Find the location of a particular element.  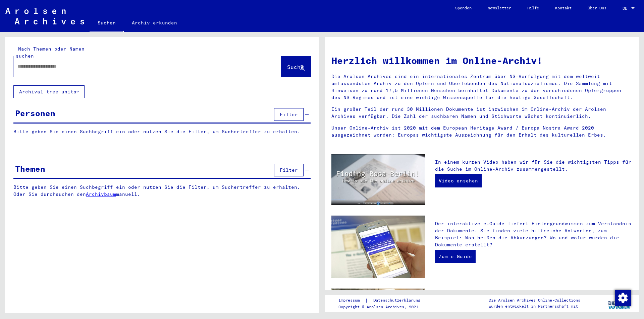

p: Der interaktive e-Guide liefert Hintergrundwissen zum Verständnis der Dokumente. Sie finden viele... is located at coordinates (534, 234).